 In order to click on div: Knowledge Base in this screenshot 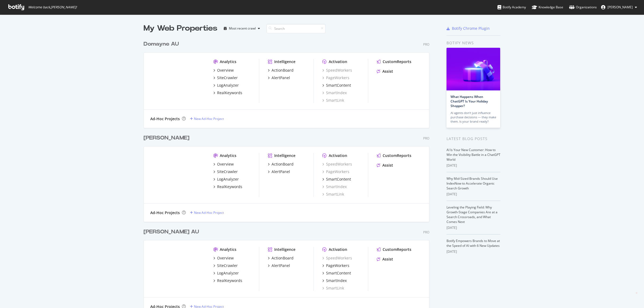, I will do `click(548, 7)`.